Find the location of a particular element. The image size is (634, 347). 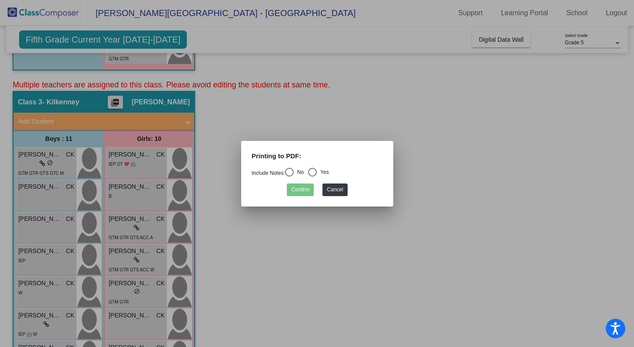

a: Include Notes: is located at coordinates (268, 173).